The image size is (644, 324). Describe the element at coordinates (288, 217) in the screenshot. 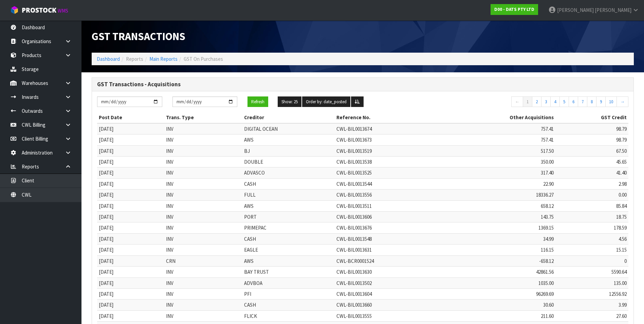

I see `td: PORT` at that location.